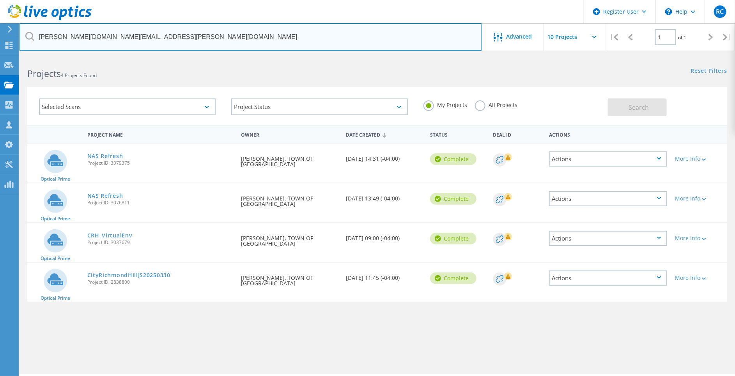  Describe the element at coordinates (519, 37) in the screenshot. I see `span: Advanced` at that location.